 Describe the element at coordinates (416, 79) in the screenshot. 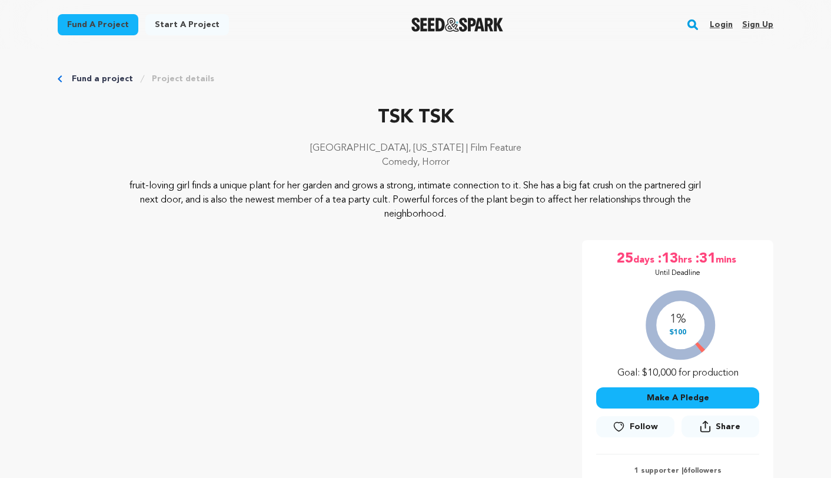

I see `div: Breadcrumb` at that location.